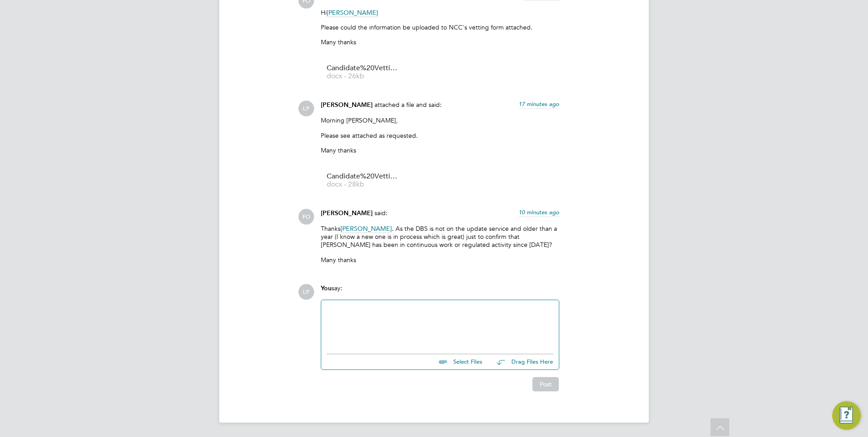 This screenshot has width=868, height=437. What do you see at coordinates (521, 362) in the screenshot?
I see `button: Drag Files Here` at bounding box center [521, 362].